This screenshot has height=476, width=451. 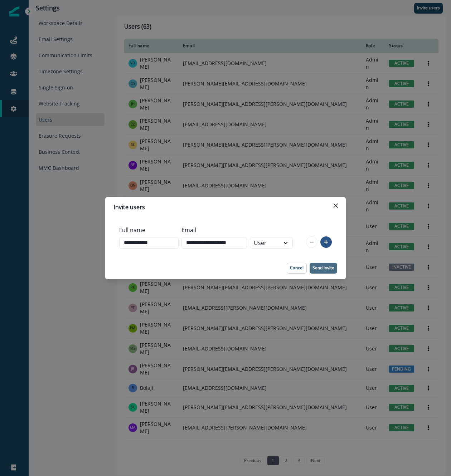 I want to click on button: remove-row, so click(x=312, y=242).